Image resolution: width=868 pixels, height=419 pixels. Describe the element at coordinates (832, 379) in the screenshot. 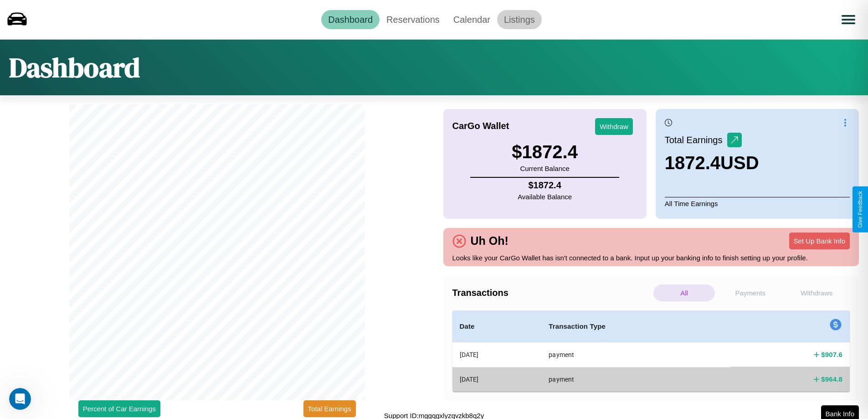

I see `h4: $ 964.8` at that location.